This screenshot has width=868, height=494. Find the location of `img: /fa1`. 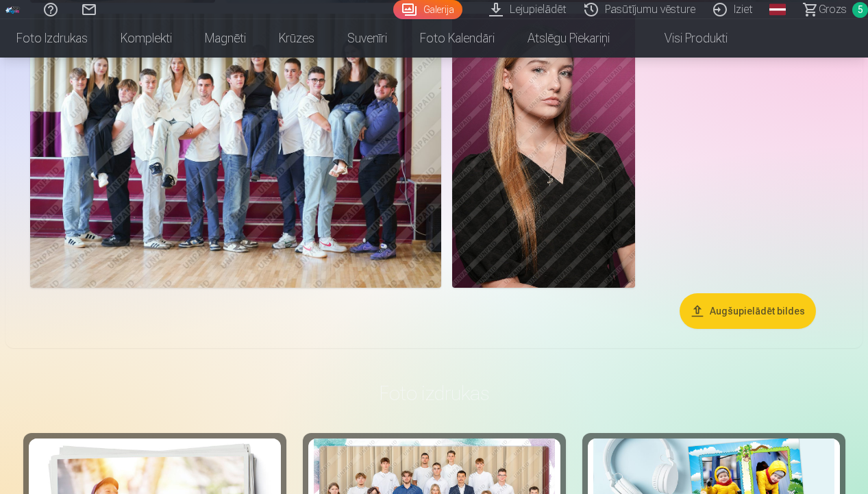

img: /fa1 is located at coordinates (13, 10).